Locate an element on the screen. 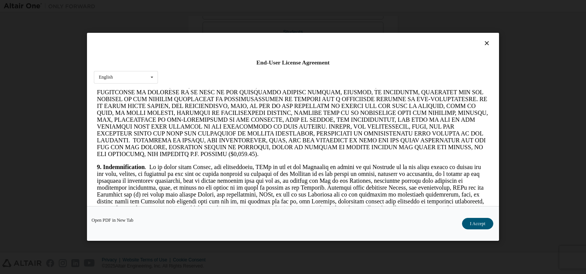 This screenshot has height=274, width=586. button: I Accept is located at coordinates (478, 224).